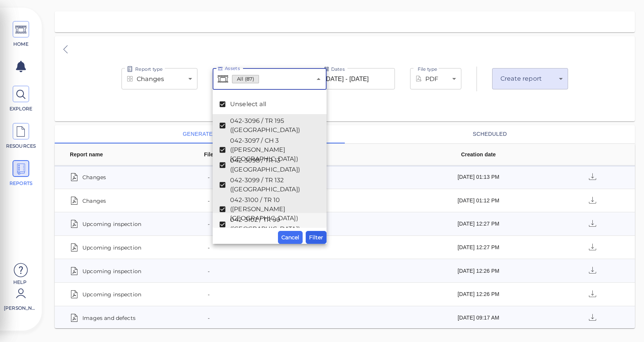 This screenshot has width=644, height=342. I want to click on button: generated, so click(200, 134).